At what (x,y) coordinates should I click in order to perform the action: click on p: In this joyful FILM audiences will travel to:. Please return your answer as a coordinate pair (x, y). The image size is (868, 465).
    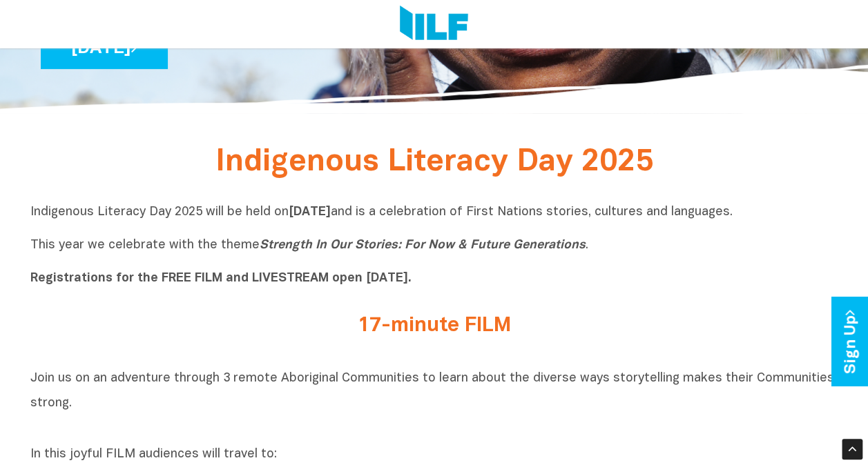
    Looking at the image, I should click on (434, 455).